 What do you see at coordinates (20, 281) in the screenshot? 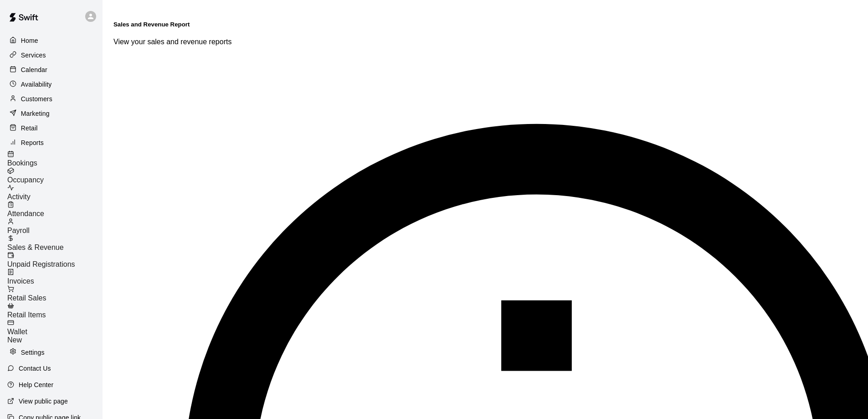
I see `span: Invoices` at bounding box center [20, 281].